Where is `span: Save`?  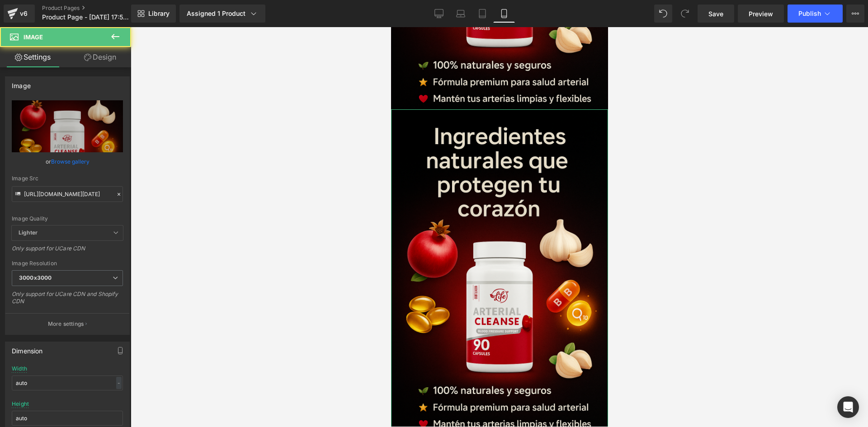
span: Save is located at coordinates (715, 13).